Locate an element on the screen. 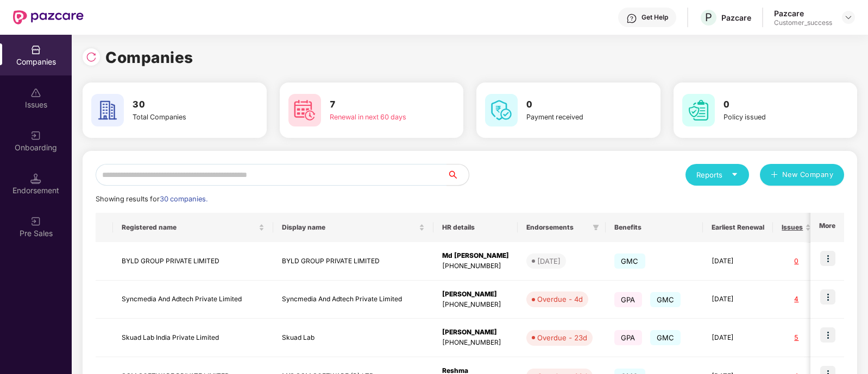  td: Skuad Lab India Private Limited is located at coordinates (193, 338).